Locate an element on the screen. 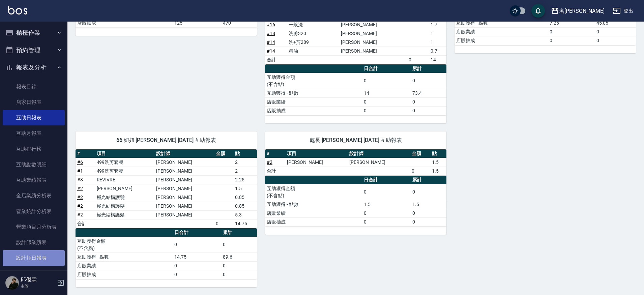  a: 互助排行榜 is located at coordinates (34, 149).